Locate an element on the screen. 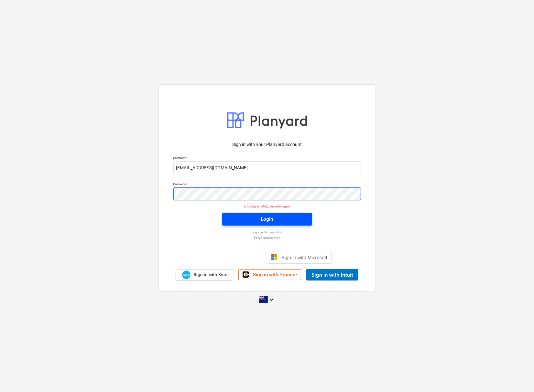 This screenshot has width=534, height=392. button: Login is located at coordinates (267, 219).